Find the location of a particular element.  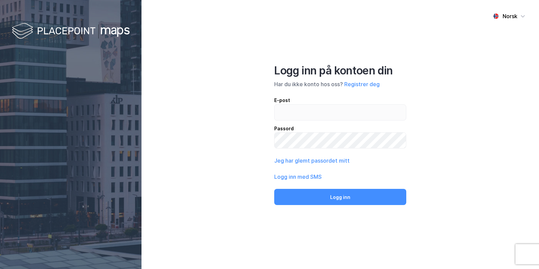

button: Logg inn is located at coordinates (340, 197).